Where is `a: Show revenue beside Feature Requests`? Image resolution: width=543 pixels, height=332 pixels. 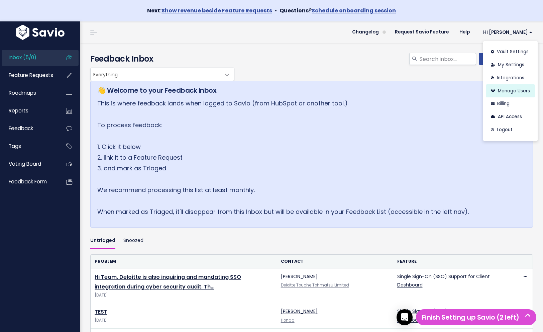
a: Show revenue beside Feature Requests is located at coordinates (217, 10).